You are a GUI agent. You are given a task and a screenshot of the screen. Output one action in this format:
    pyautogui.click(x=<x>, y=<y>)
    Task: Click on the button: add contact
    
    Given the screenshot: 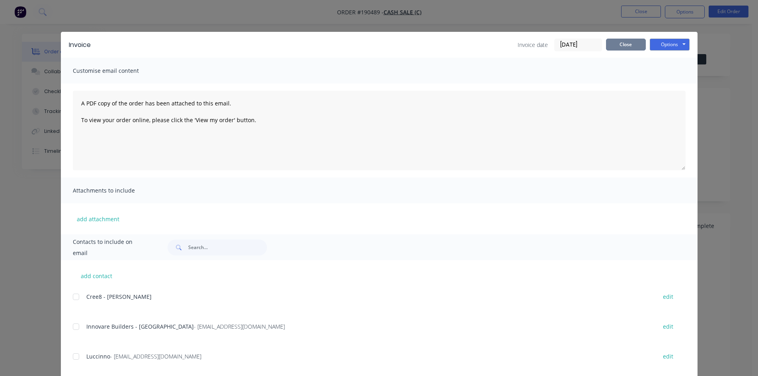 What is the action you would take?
    pyautogui.click(x=97, y=276)
    